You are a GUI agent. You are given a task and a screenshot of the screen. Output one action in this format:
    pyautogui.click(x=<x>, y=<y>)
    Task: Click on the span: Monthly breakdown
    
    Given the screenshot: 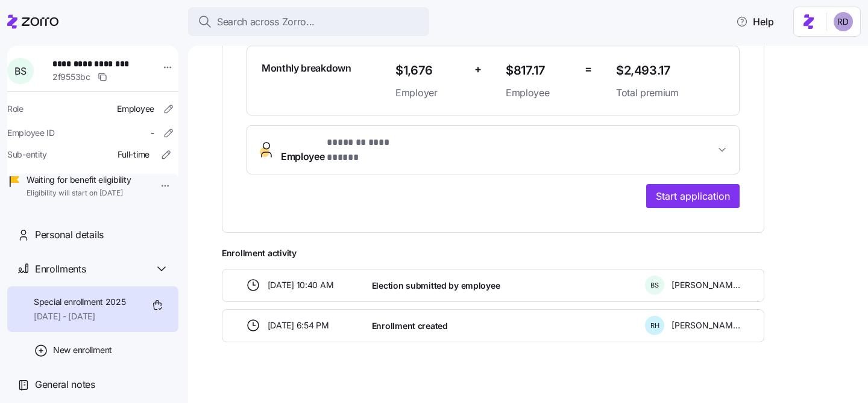 What is the action you would take?
    pyautogui.click(x=306, y=68)
    